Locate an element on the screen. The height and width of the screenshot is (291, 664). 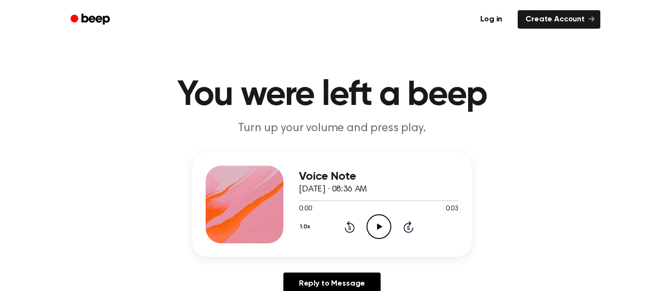
h1: You were left a beep is located at coordinates (332, 95).